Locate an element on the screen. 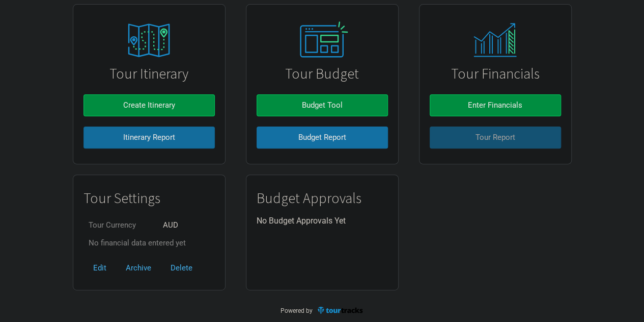 The height and width of the screenshot is (322, 644). button: Budget Tool is located at coordinates (322, 105).